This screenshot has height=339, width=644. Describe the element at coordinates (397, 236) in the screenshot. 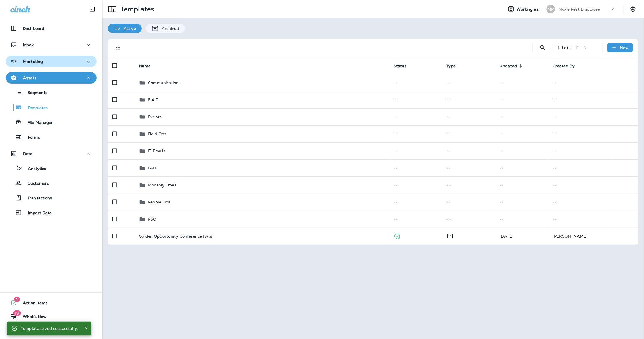

I see `span: Published` at that location.